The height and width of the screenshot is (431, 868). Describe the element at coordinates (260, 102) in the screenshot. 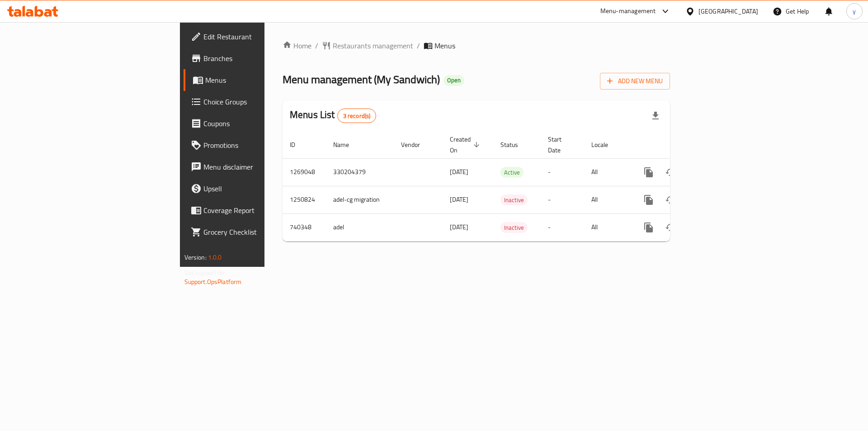

I see `span: Choice Groups` at that location.